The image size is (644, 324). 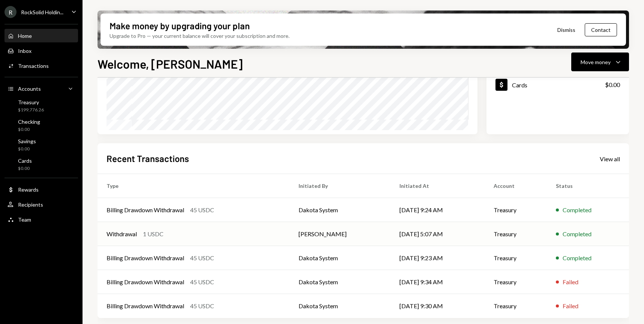 I want to click on div: Move money, so click(x=595, y=62).